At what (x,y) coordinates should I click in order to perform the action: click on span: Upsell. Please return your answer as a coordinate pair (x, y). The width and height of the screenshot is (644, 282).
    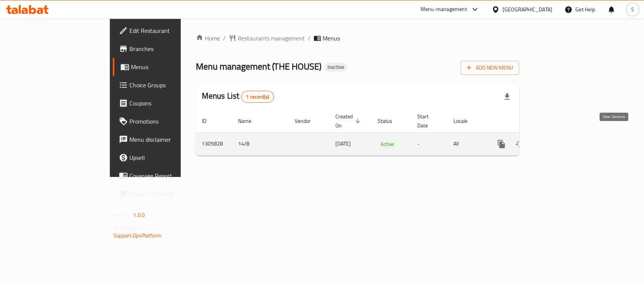
    Looking at the image, I should click on (170, 158).